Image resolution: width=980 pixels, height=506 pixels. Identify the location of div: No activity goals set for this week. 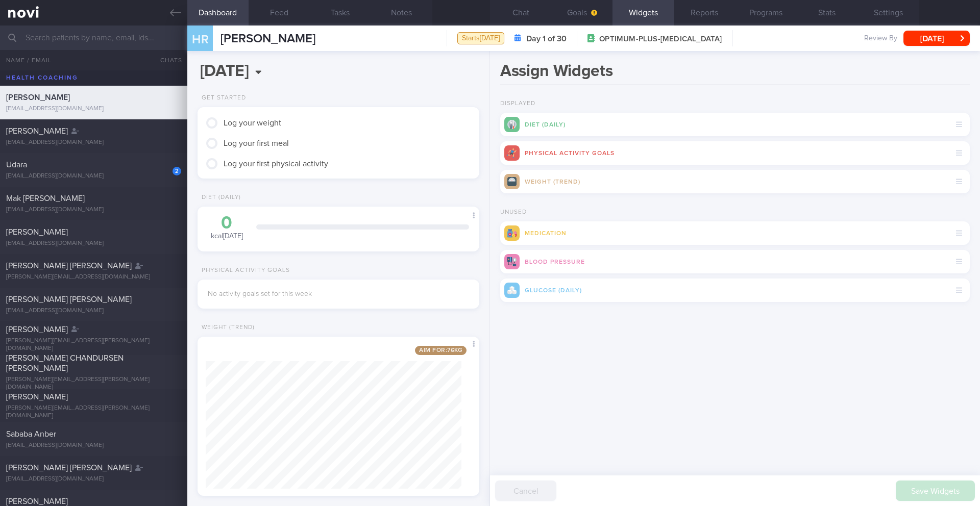
(339, 295).